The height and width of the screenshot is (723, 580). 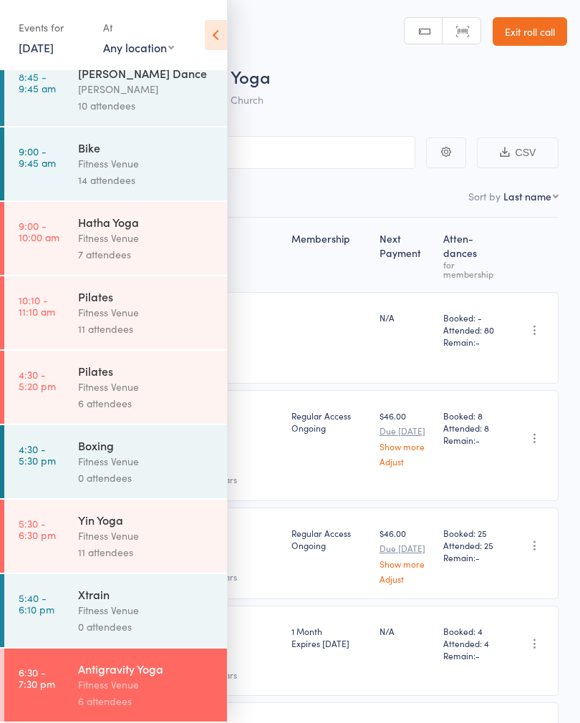 What do you see at coordinates (115, 462) in the screenshot?
I see `a: 4:30 -5:30 pmBoxingFitness Venue0 attendees` at bounding box center [115, 462].